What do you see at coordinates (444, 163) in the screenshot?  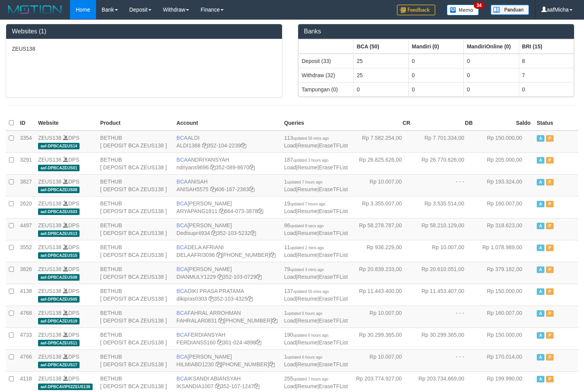 I see `td: Rp 26.770.626,00` at bounding box center [444, 163].